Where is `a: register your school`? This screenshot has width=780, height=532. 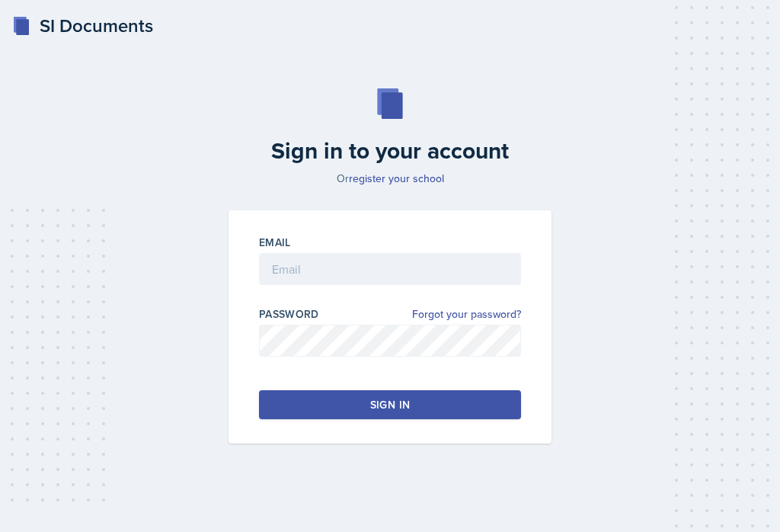 a: register your school is located at coordinates (396, 178).